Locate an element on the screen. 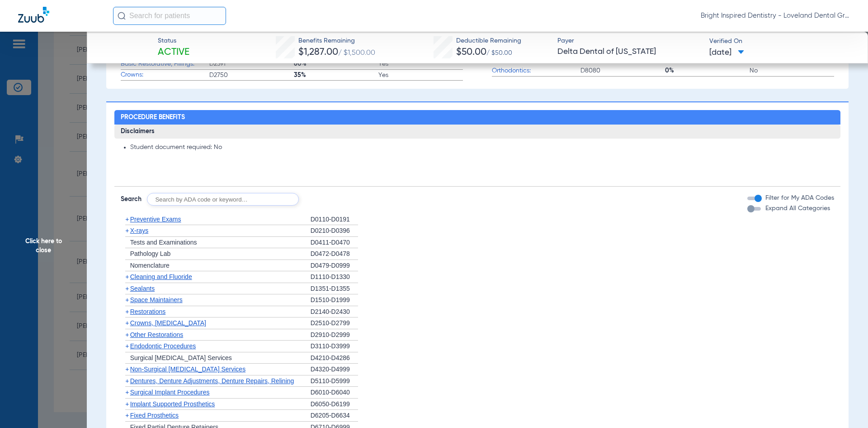  img: Zuub Logo is located at coordinates (34, 15).